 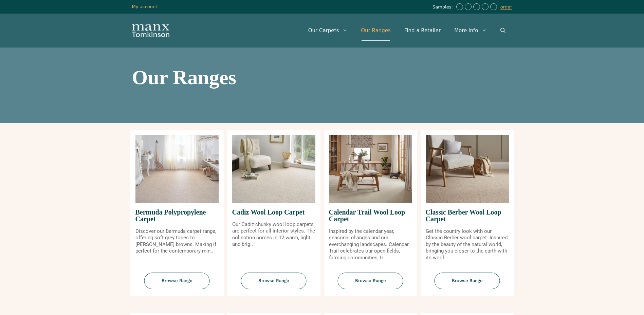 I want to click on span: Bermuda Polypropylene Carpet, so click(x=177, y=216).